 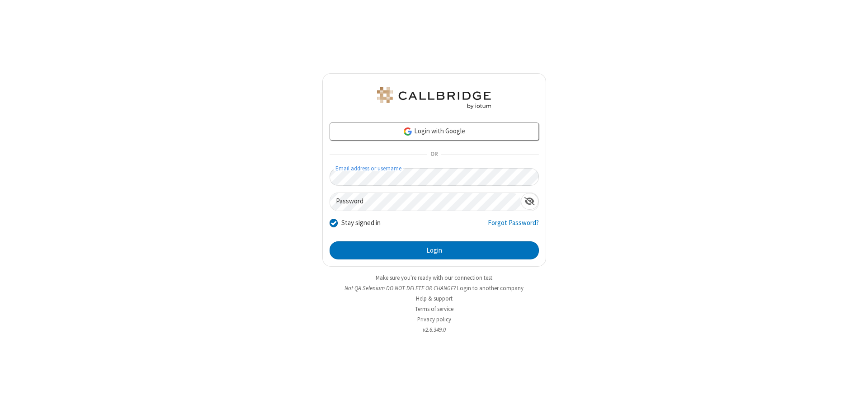 What do you see at coordinates (513, 226) in the screenshot?
I see `a: Forgot Password?` at bounding box center [513, 226].